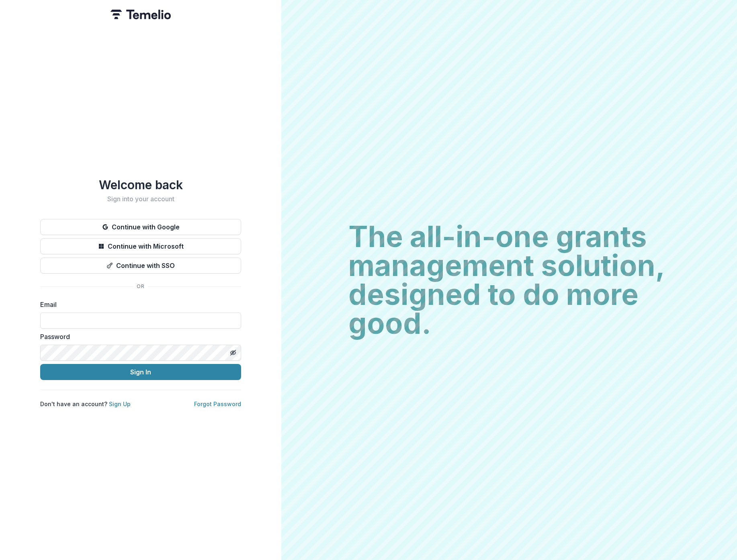 The width and height of the screenshot is (737, 560). What do you see at coordinates (141, 266) in the screenshot?
I see `button: Continue with SSO` at bounding box center [141, 266].